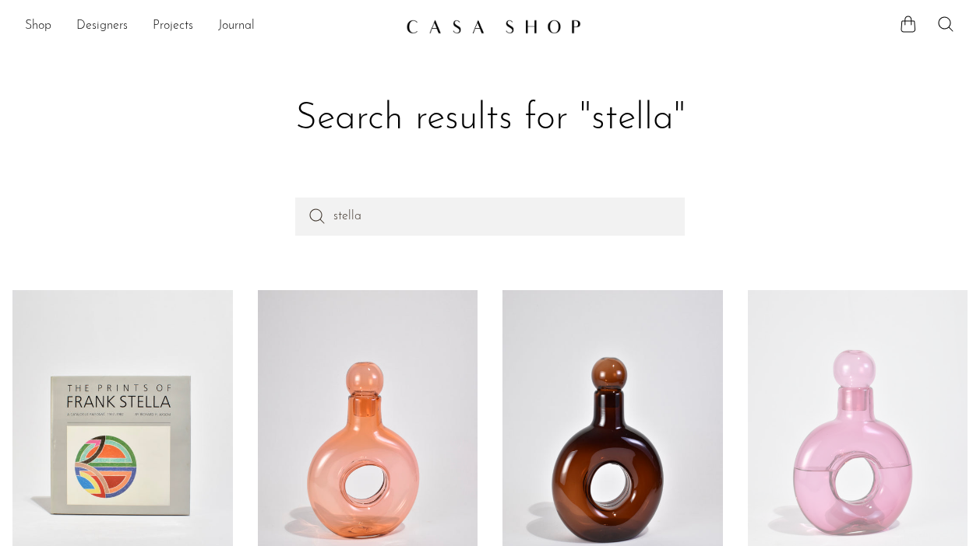 Image resolution: width=980 pixels, height=546 pixels. What do you see at coordinates (490, 119) in the screenshot?
I see `h1: Search results for "stella"` at bounding box center [490, 119].